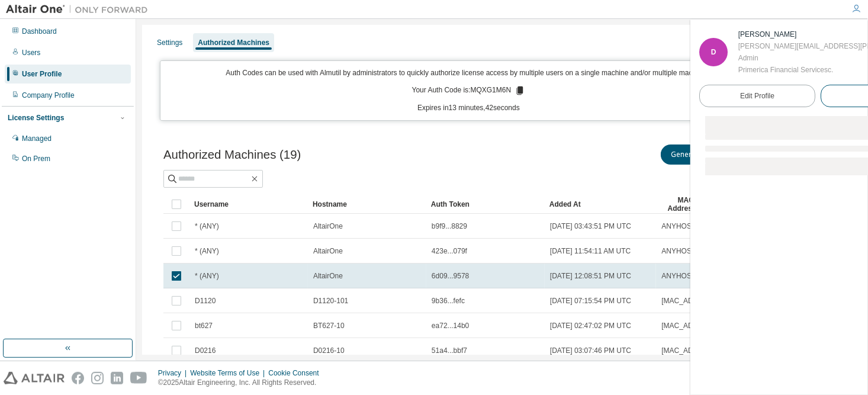  What do you see at coordinates (39, 32) in the screenshot?
I see `div: Dashboard` at bounding box center [39, 32].